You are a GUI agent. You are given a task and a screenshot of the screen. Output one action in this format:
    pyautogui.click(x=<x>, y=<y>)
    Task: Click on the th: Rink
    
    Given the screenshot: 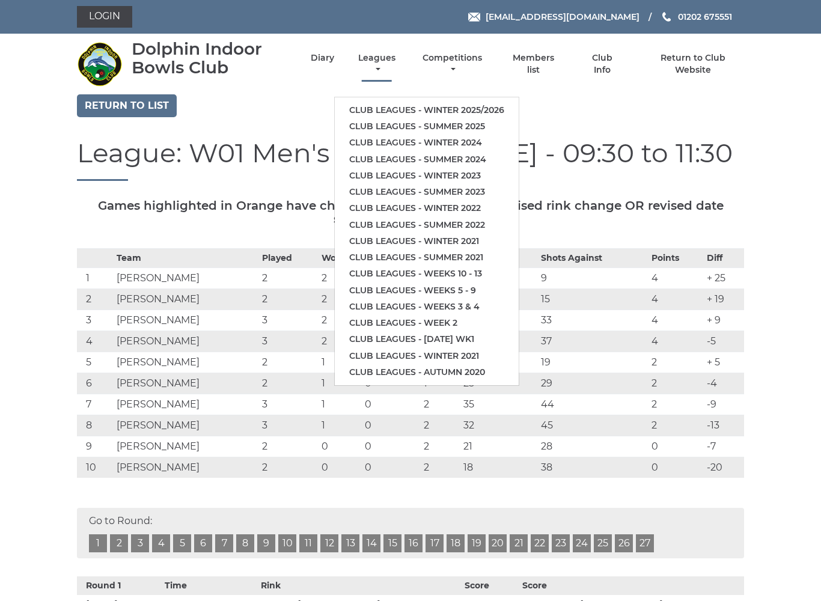 What is the action you would take?
    pyautogui.click(x=271, y=586)
    